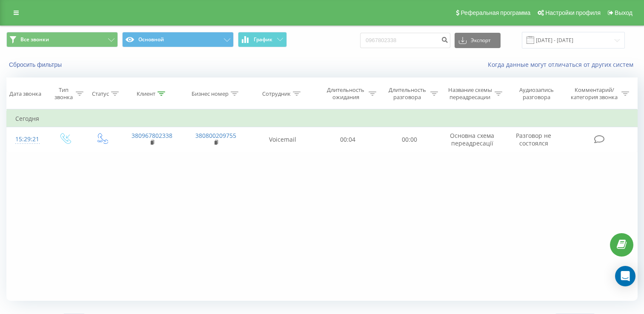 This screenshot has width=644, height=314. Describe the element at coordinates (146, 94) in the screenshot. I see `div: Клиент` at that location.